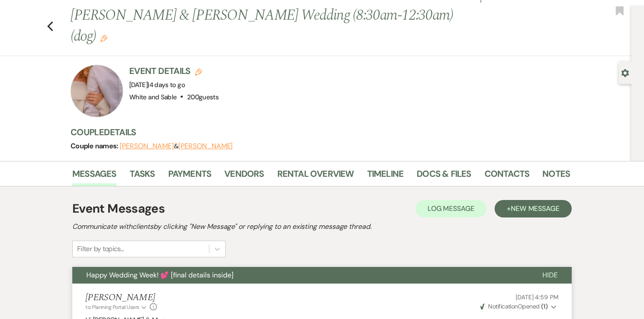 Image resolution: width=644 pixels, height=319 pixels. What do you see at coordinates (316, 132) in the screenshot?
I see `h3: Couple Details` at bounding box center [316, 132].